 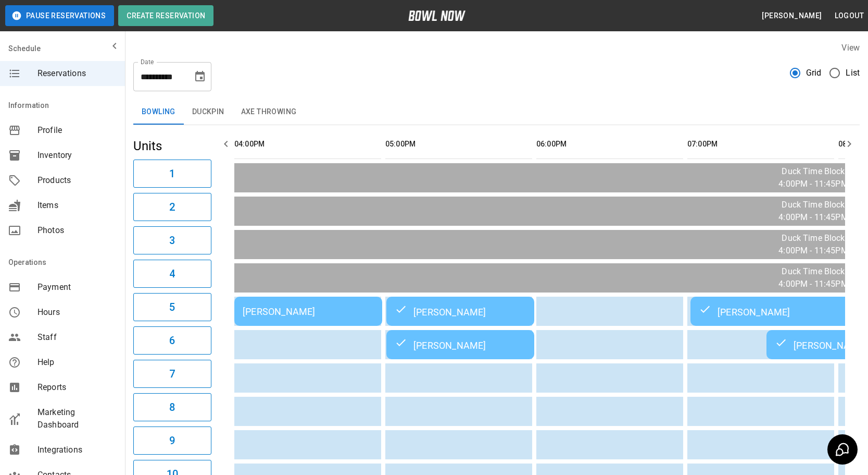 What do you see at coordinates (172, 407) in the screenshot?
I see `button: 8` at bounding box center [172, 407].